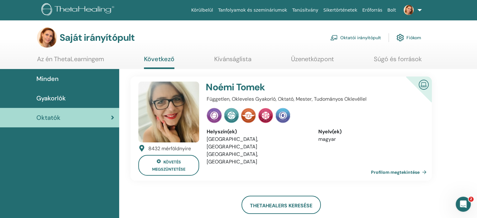  Describe the element at coordinates (400, 172) in the screenshot. I see `a: Profilom megtekintése` at that location.